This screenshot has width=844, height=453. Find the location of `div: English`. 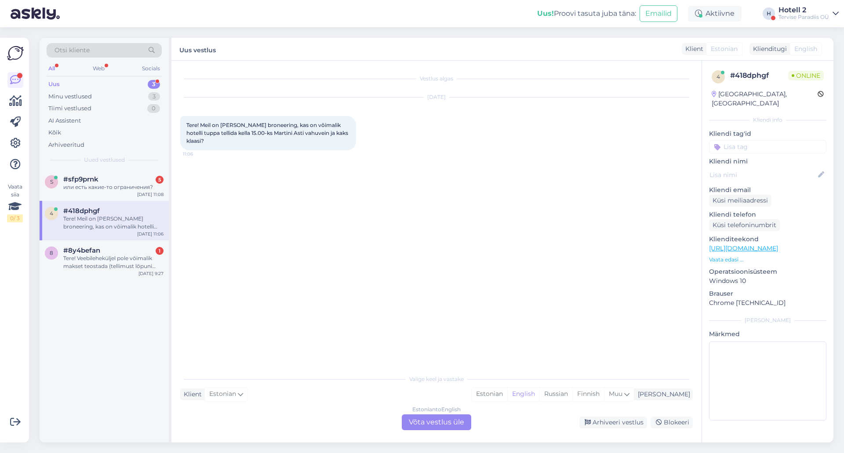

div: English is located at coordinates (523, 394).